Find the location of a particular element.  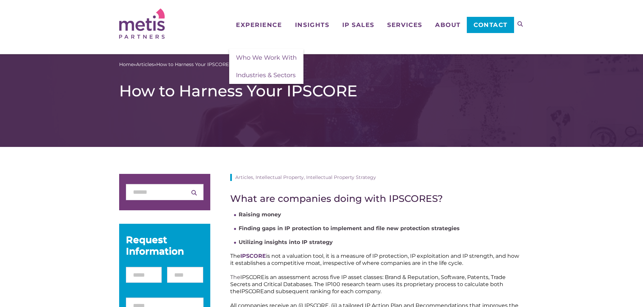

a: Industries & Sectors is located at coordinates (266, 75).